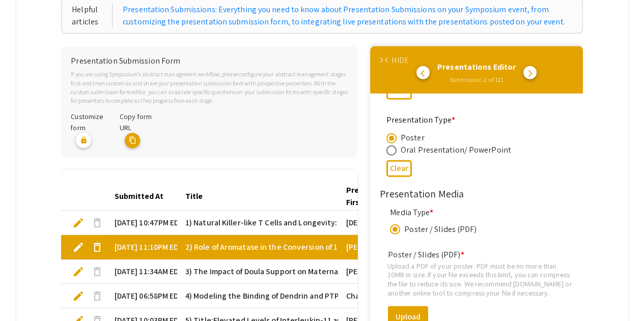 Image resolution: width=644 pixels, height=321 pixels. Describe the element at coordinates (92, 16) in the screenshot. I see `div: Helpful articles` at that location.